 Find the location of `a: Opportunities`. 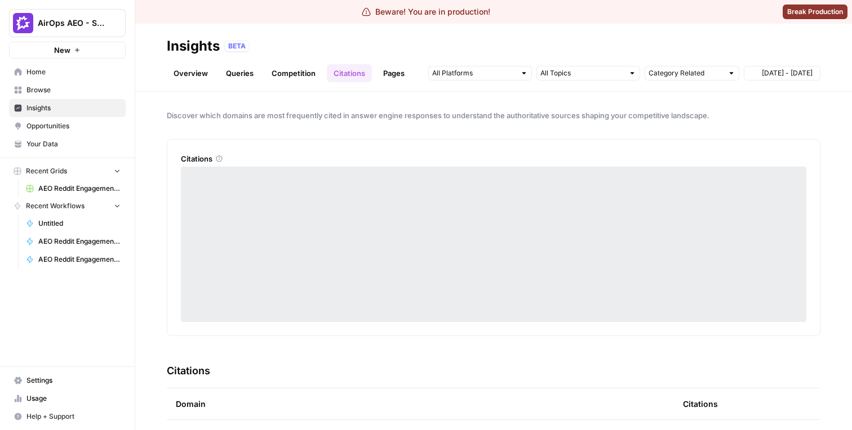

a: Opportunities is located at coordinates (67, 126).